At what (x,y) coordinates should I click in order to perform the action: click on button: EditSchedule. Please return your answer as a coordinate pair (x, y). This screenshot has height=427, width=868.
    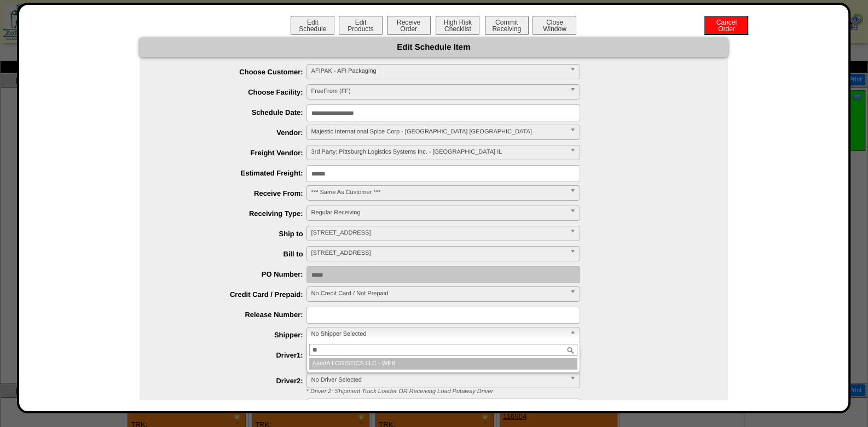
    Looking at the image, I should click on (313, 25).